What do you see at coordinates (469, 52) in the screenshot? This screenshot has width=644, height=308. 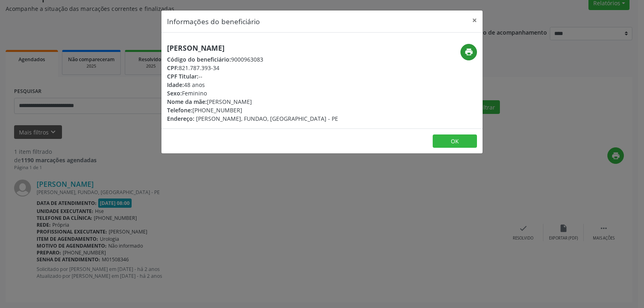 I see `button: print` at bounding box center [469, 52].